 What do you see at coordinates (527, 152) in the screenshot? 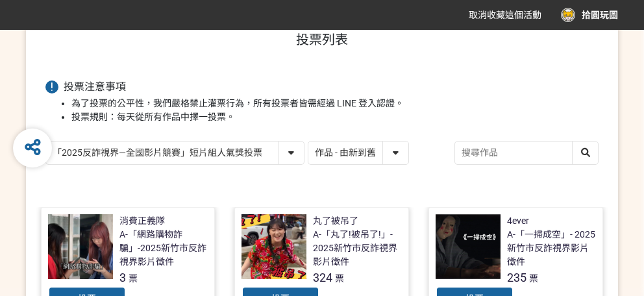
I see `input: 搜尋作品` at bounding box center [527, 152].